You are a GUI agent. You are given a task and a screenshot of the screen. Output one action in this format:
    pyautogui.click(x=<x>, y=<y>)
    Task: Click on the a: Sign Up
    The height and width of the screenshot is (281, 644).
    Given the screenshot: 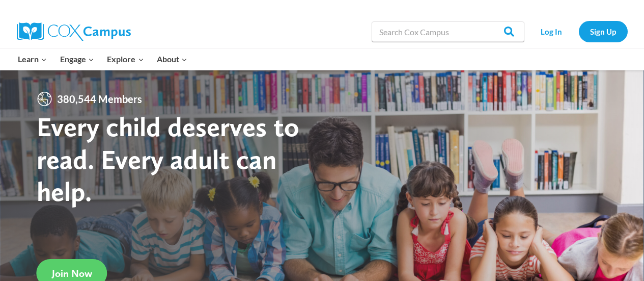 What is the action you would take?
    pyautogui.click(x=604, y=31)
    